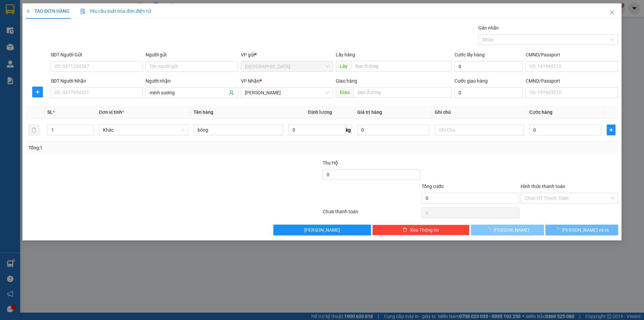  What do you see at coordinates (287, 93) in the screenshot?
I see `span: Phan Thiết` at bounding box center [287, 93].